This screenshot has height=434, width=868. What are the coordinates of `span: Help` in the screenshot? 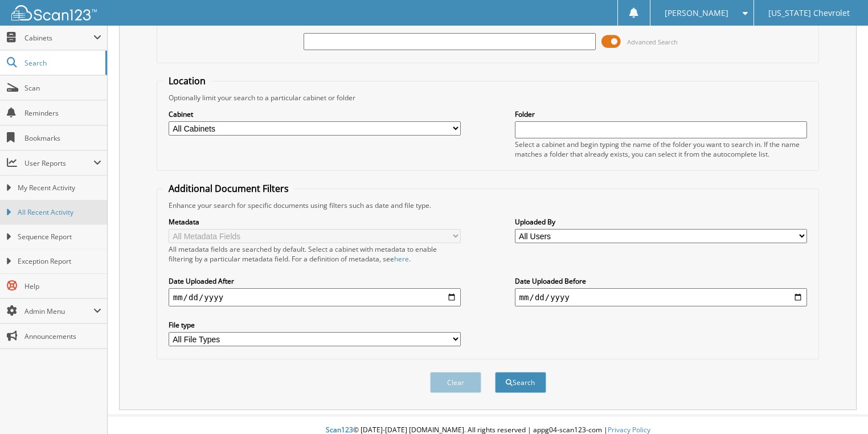 It's located at (63, 287).